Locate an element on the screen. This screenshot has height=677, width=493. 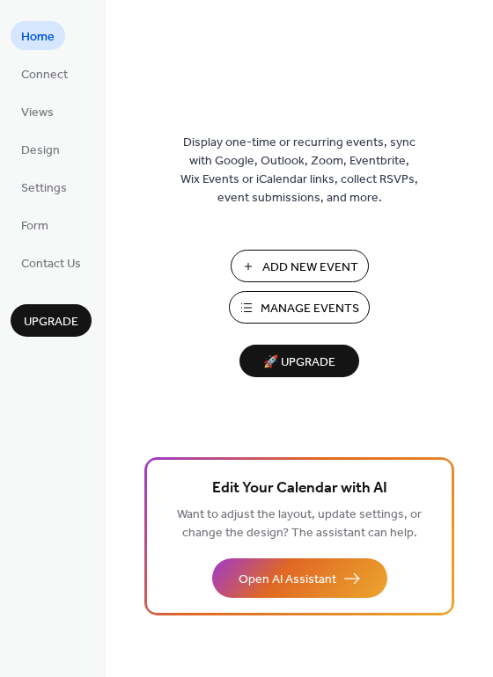
span: Manage Events is located at coordinates (310, 309).